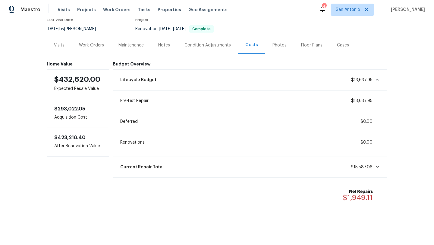  What do you see at coordinates (142, 20) in the screenshot?
I see `span: Project` at bounding box center [142, 20].